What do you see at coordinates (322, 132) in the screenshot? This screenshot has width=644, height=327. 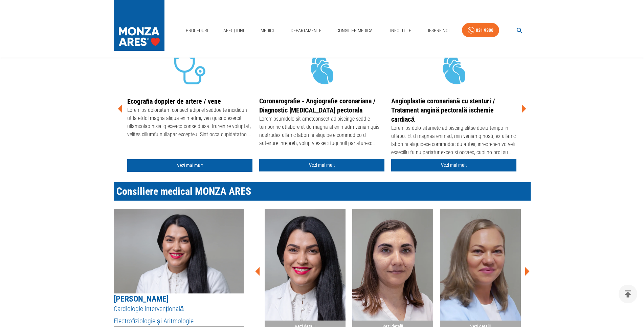 I see `div: Loremipsumdolo sit ametconsect adipiscinge sedd e temporinc utlabore et do magna al enimadm venia...` at bounding box center [322, 132].